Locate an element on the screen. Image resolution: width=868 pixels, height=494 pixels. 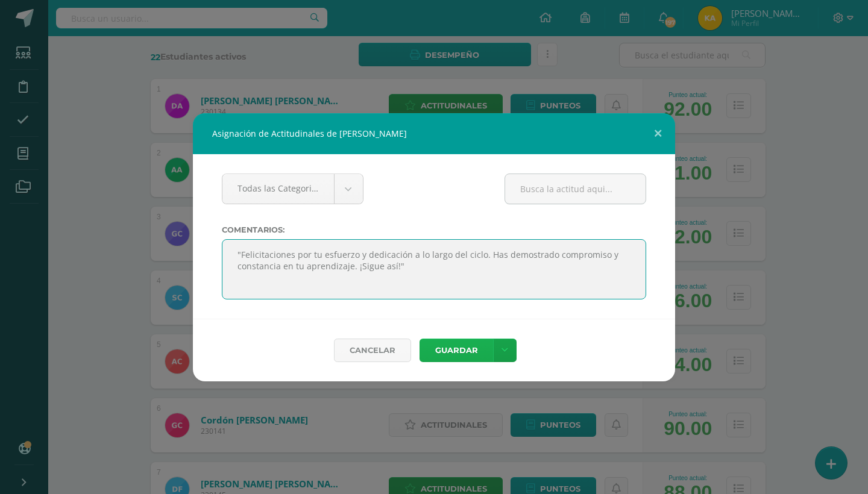
span: Todas las Categorias is located at coordinates (278, 188).